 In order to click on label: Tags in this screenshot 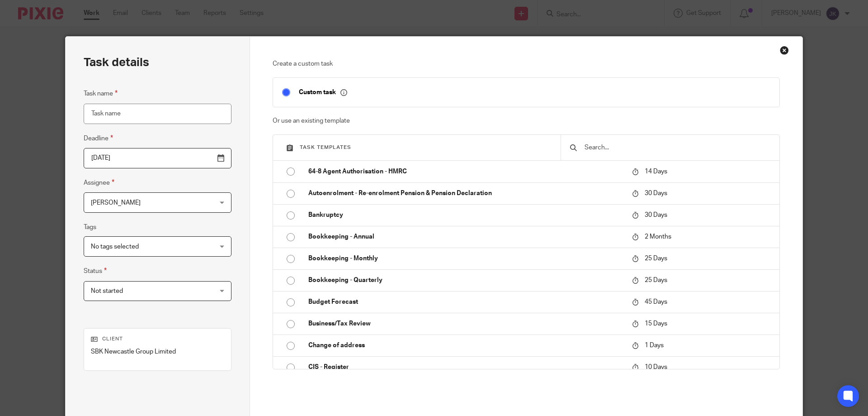, I will do `click(90, 227)`.